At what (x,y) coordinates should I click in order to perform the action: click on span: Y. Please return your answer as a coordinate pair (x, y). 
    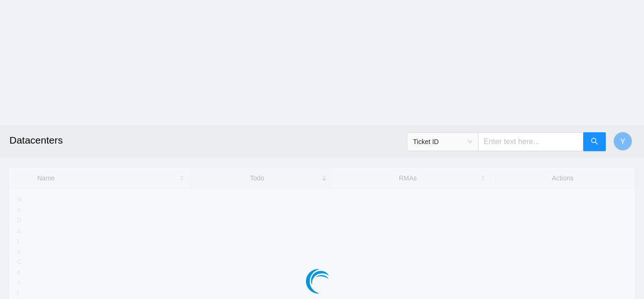
    Looking at the image, I should click on (623, 141).